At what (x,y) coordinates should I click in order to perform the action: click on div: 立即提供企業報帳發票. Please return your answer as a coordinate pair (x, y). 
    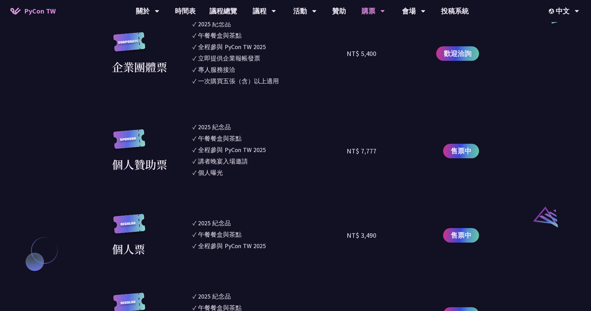
    Looking at the image, I should click on (229, 58).